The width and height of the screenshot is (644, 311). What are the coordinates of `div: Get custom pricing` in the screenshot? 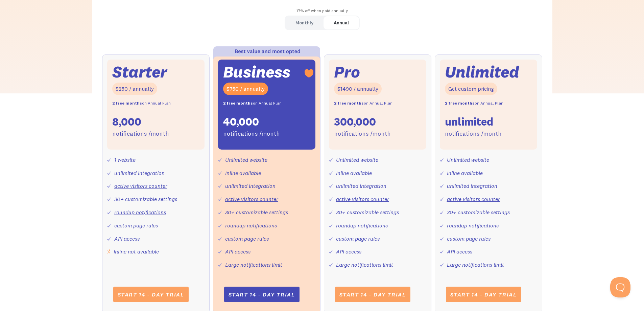 It's located at (471, 89).